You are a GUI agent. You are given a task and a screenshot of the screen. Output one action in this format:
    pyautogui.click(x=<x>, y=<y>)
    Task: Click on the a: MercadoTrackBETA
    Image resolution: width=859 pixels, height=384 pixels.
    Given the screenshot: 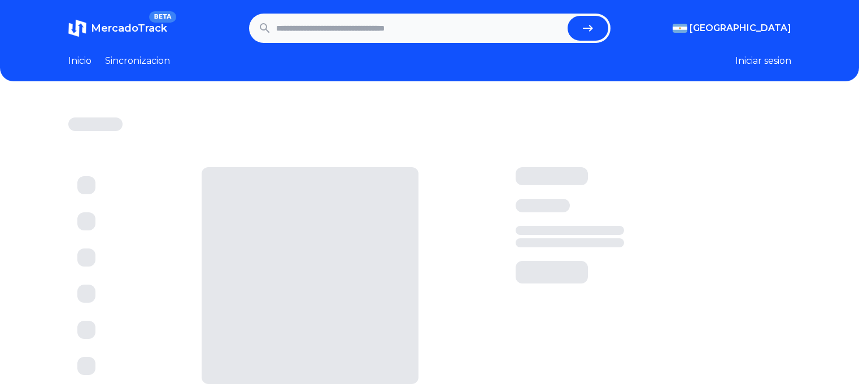 What is the action you would take?
    pyautogui.click(x=117, y=28)
    